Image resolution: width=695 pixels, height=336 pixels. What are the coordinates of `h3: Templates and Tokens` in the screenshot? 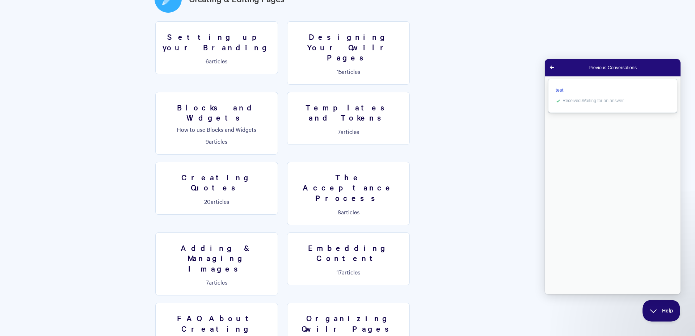 It's located at (348, 112).